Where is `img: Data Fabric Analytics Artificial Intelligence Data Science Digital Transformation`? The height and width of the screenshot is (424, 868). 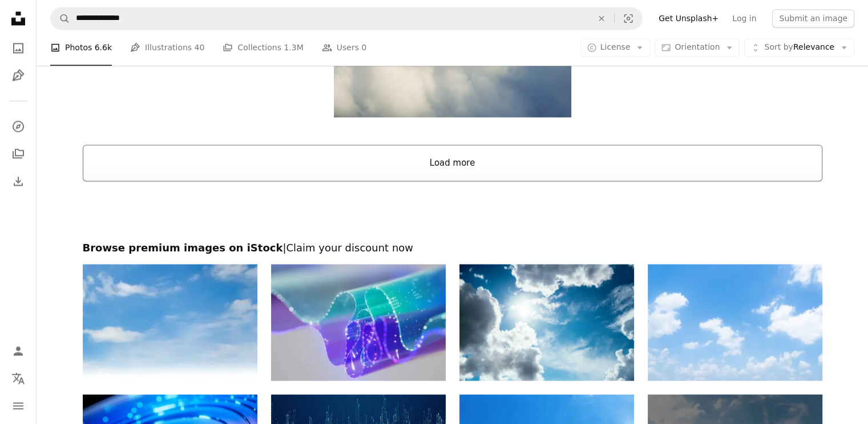 img: Data Fabric Analytics Artificial Intelligence Data Science Digital Transformation is located at coordinates (359, 322).